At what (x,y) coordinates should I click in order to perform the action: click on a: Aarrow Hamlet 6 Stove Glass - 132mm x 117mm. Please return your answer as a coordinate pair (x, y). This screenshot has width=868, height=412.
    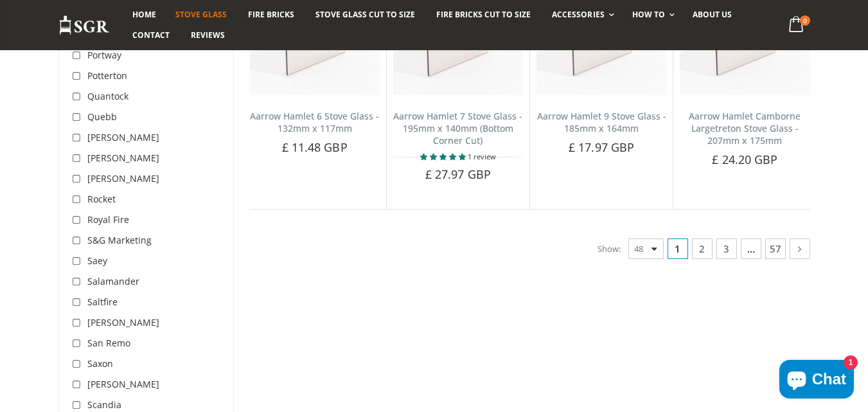
    Looking at the image, I should click on (314, 122).